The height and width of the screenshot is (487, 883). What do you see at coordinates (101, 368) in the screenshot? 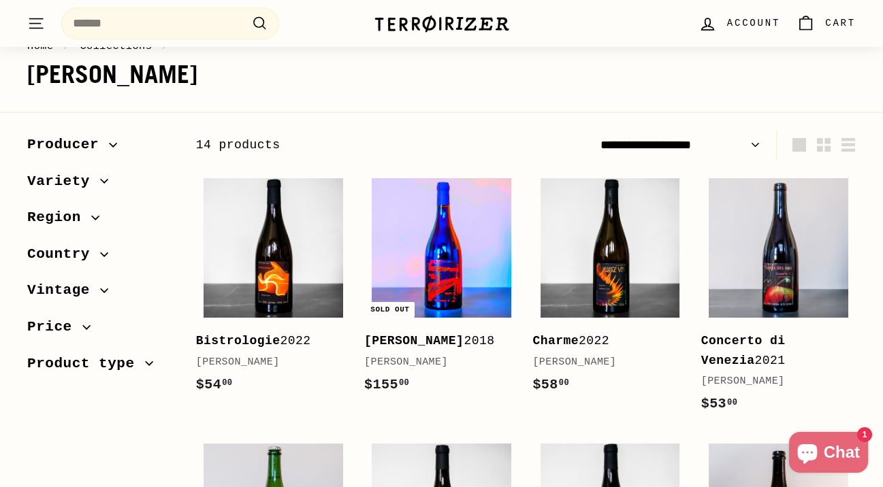
I see `button: Product type` at bounding box center [101, 368].